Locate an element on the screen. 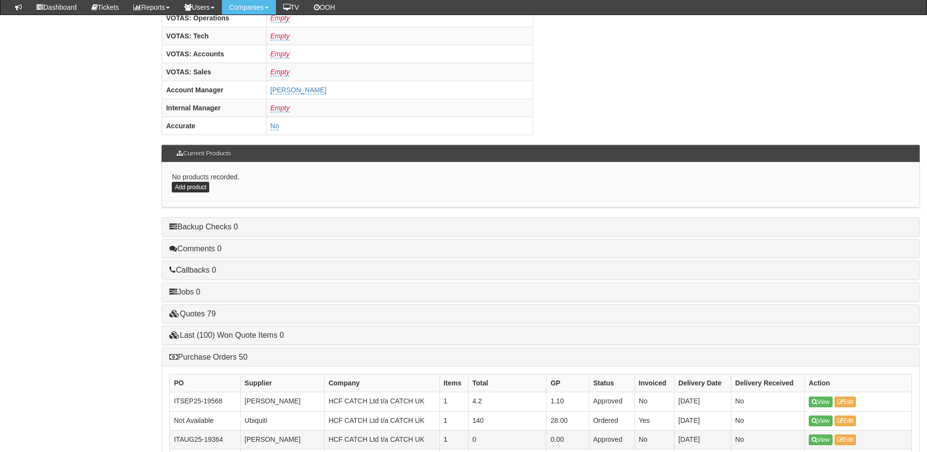 This screenshot has width=927, height=452. a: Purchase Orders 50 is located at coordinates (208, 357).